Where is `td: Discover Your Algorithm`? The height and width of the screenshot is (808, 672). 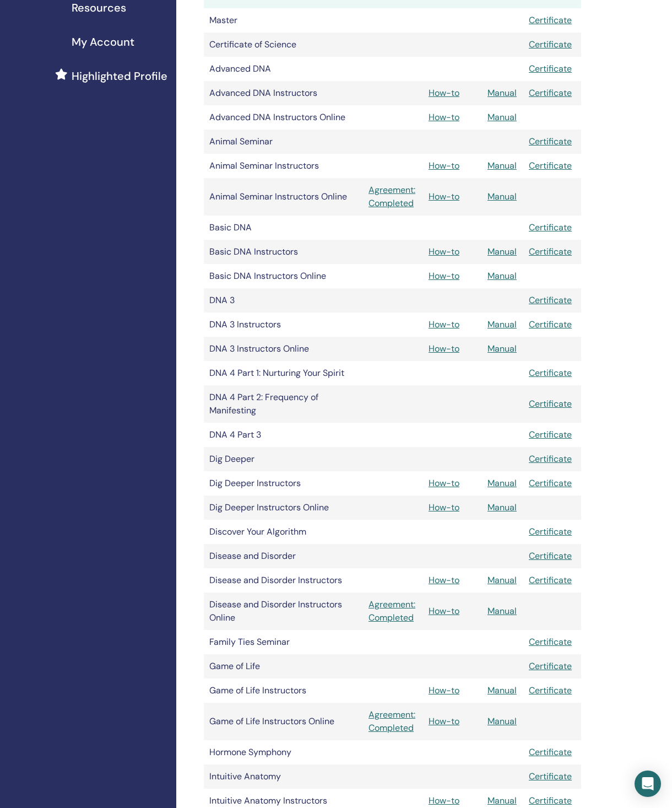 td: Discover Your Algorithm is located at coordinates (284, 532).